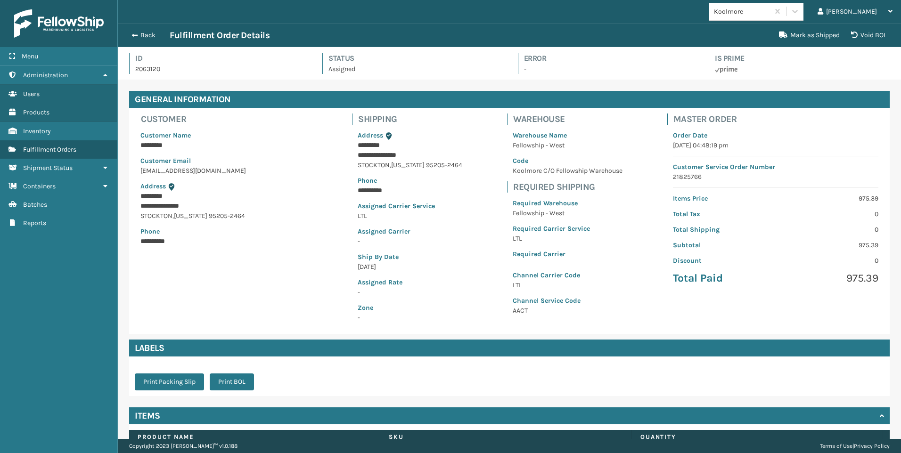 The width and height of the screenshot is (901, 453). Describe the element at coordinates (775, 135) in the screenshot. I see `p: Order Date` at that location.